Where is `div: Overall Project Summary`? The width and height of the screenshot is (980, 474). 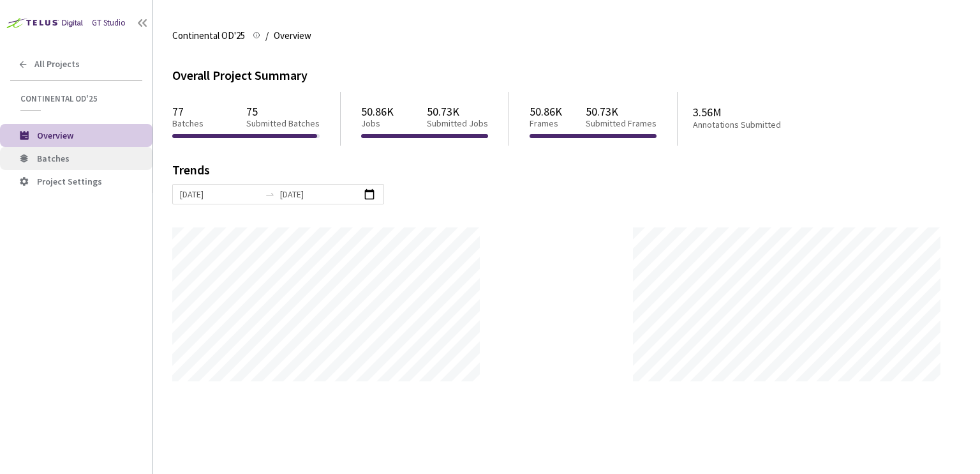
div: Overall Project Summary is located at coordinates (567, 76).